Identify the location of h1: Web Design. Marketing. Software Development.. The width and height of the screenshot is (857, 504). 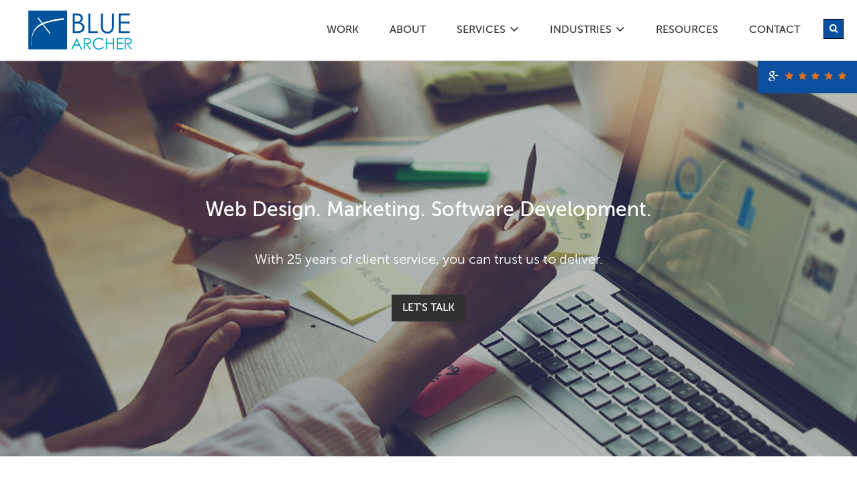
(429, 211).